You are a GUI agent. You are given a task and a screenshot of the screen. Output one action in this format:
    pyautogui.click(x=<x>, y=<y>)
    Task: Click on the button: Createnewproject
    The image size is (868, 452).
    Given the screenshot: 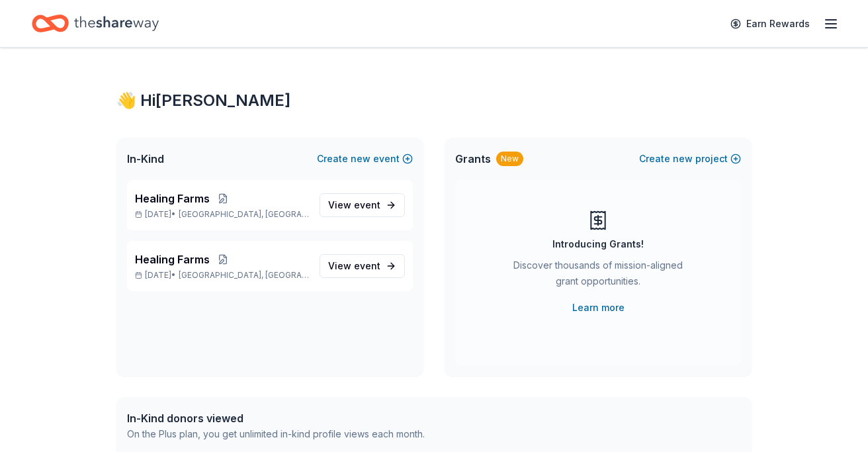 What is the action you would take?
    pyautogui.click(x=690, y=159)
    